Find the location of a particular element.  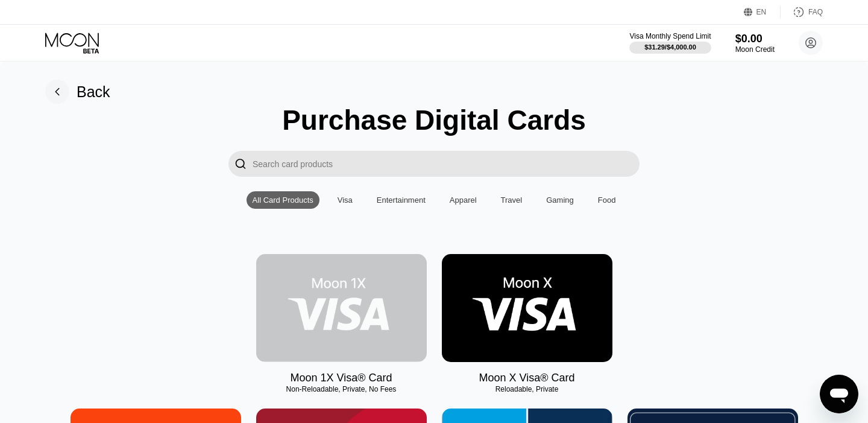

input: Search card products is located at coordinates (446, 163).